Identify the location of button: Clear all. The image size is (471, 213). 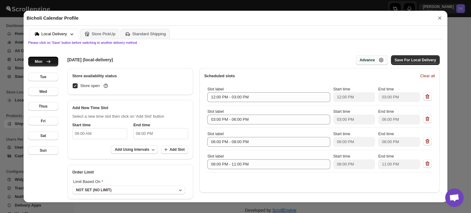
(428, 76).